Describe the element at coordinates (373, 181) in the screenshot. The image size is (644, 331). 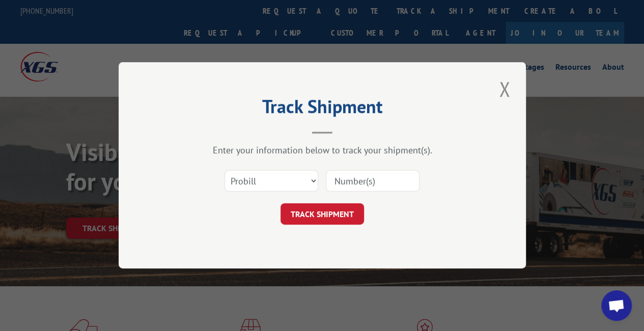
I see `input: Number(s)` at that location.